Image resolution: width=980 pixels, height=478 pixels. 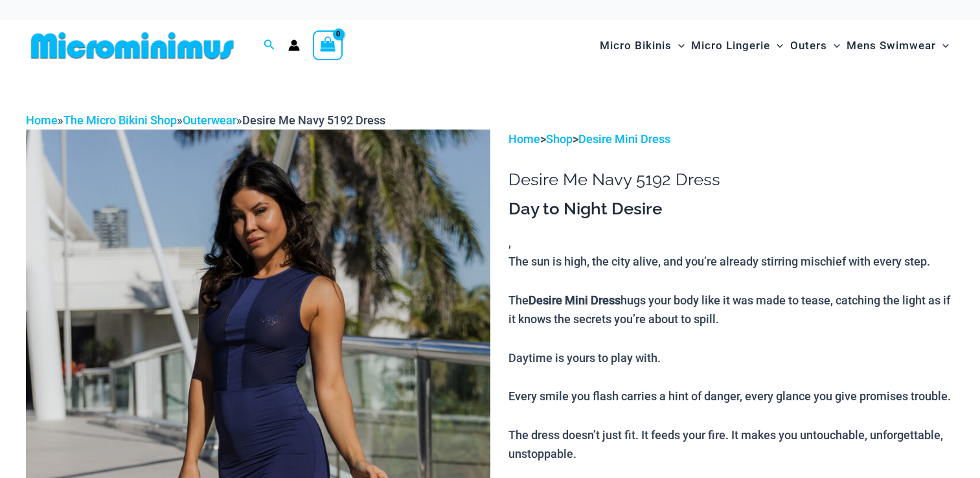 I want to click on h3: Day to Night Desire, so click(x=731, y=209).